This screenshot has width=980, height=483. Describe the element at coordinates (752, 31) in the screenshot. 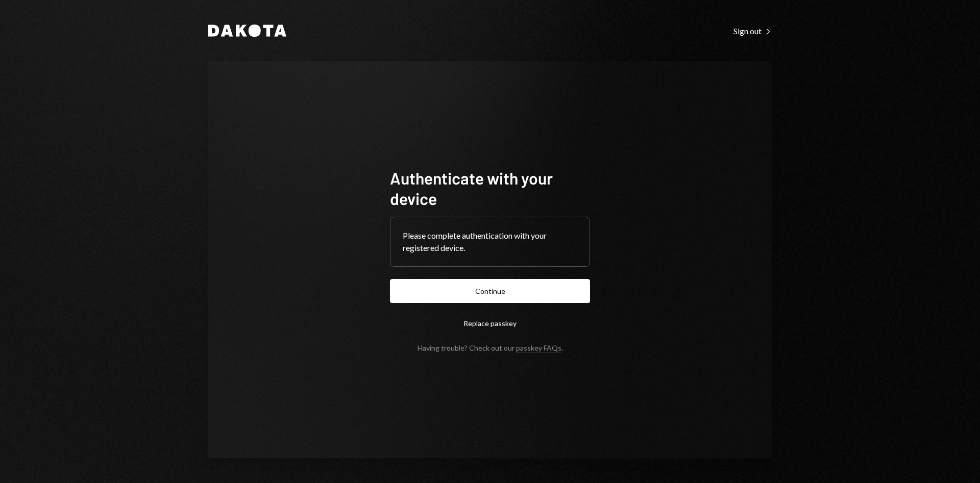

I see `div: Sign out` at that location.